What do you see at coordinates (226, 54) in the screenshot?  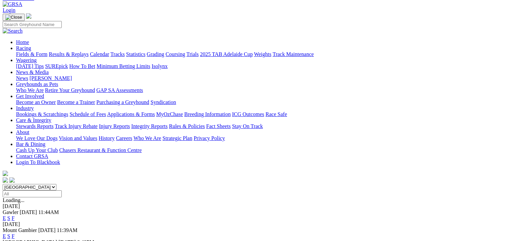 I see `a: 2025 TAB Adelaide Cup` at bounding box center [226, 54].